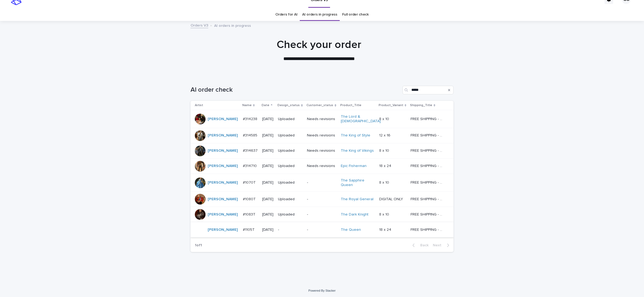  What do you see at coordinates (296, 90) in the screenshot?
I see `h1: AI order check` at bounding box center [296, 90].